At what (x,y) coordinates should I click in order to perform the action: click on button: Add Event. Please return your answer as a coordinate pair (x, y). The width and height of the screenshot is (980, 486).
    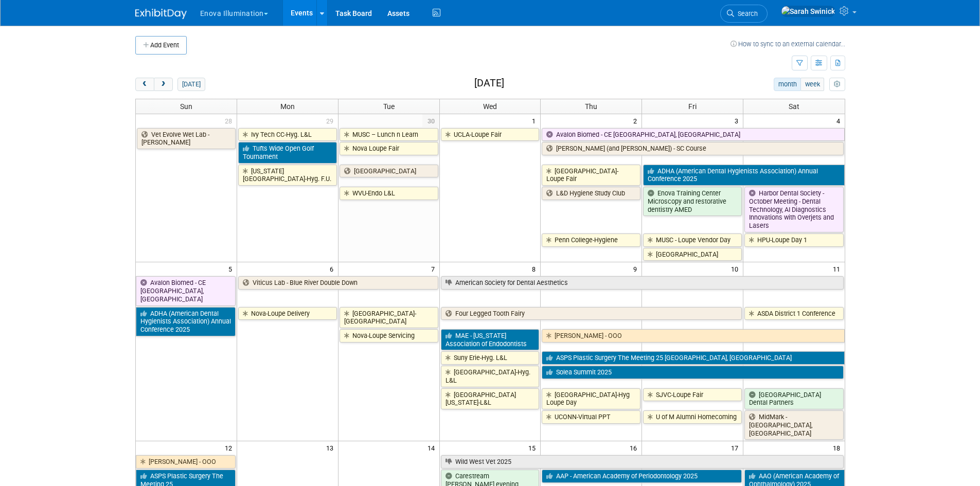
    Looking at the image, I should click on (161, 45).